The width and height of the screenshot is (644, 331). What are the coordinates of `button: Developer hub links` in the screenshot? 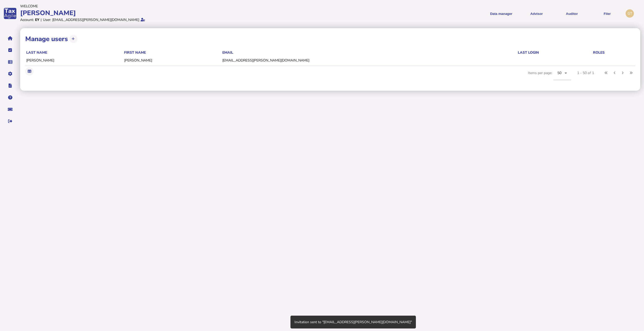 It's located at (10, 86).